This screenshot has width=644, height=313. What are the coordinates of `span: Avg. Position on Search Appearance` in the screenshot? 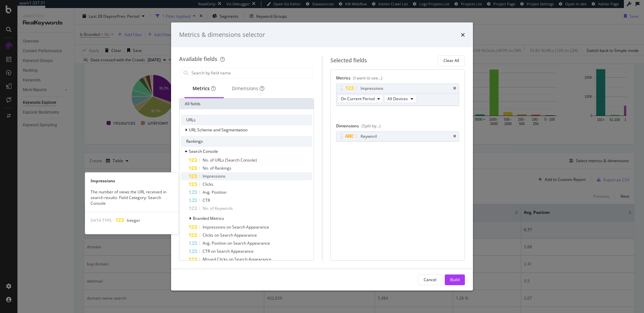 It's located at (236, 244).